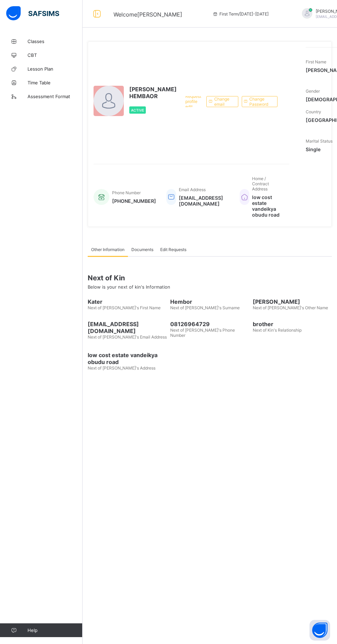  Describe the element at coordinates (143, 249) in the screenshot. I see `span: Documents` at that location.